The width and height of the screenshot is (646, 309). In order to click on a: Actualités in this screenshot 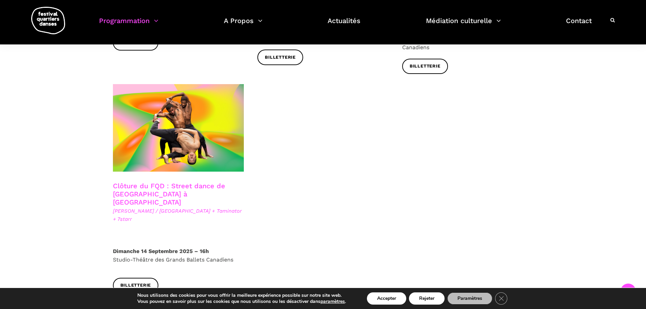, I will do `click(344, 25)`.